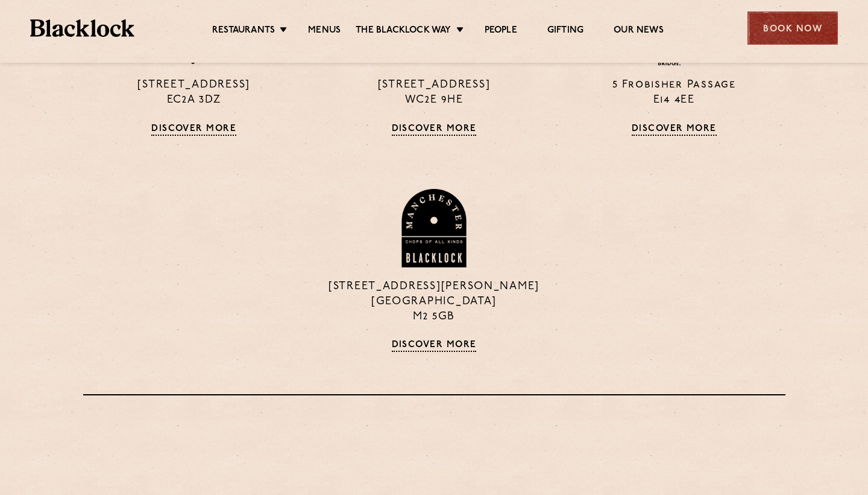 The height and width of the screenshot is (495, 868). I want to click on a: People, so click(501, 31).